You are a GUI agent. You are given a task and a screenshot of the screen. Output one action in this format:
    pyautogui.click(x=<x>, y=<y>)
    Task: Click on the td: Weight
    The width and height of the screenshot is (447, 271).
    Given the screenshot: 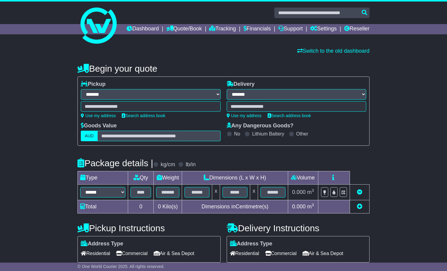 What is the action you would take?
    pyautogui.click(x=168, y=178)
    